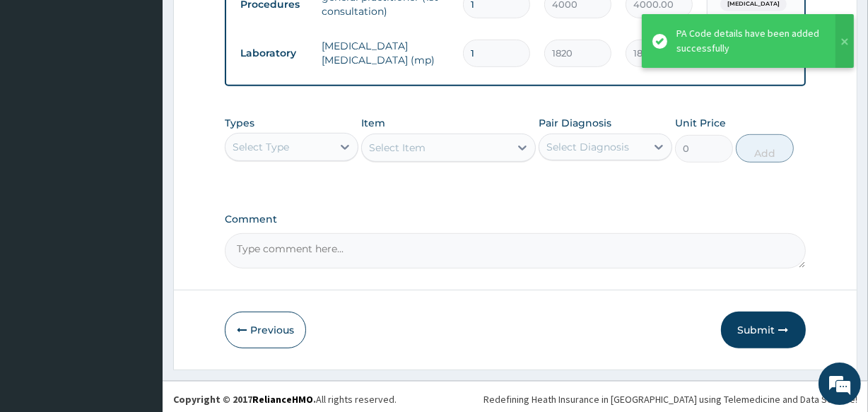 This screenshot has height=412, width=868. Describe the element at coordinates (274, 53) in the screenshot. I see `td: Laboratory` at that location.